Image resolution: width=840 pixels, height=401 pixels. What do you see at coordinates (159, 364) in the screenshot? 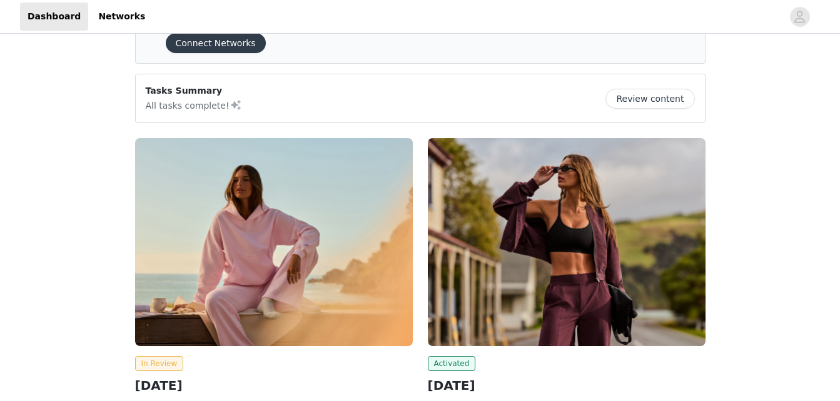
I see `span: In Review` at bounding box center [159, 364].